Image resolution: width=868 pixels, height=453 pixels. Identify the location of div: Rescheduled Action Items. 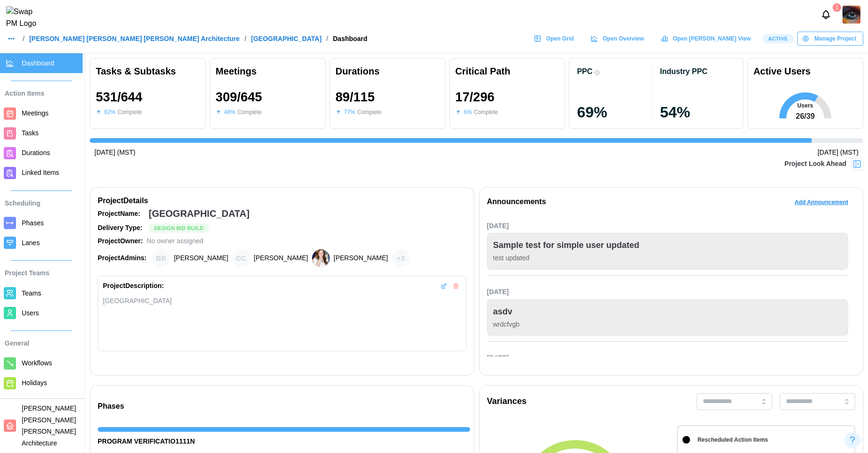
(733, 440).